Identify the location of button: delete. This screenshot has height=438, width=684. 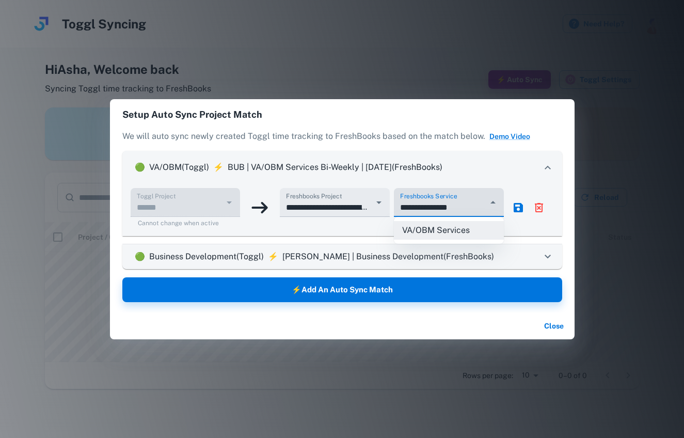
(539, 207).